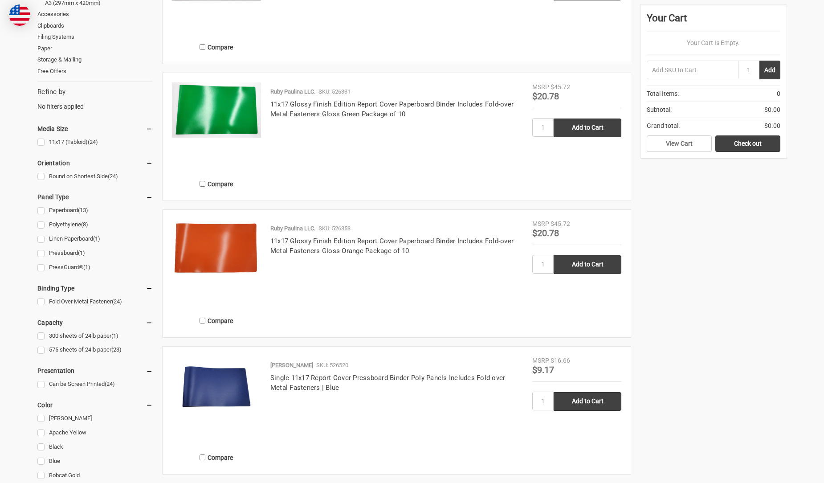  I want to click on div: Your Cart, so click(713, 21).